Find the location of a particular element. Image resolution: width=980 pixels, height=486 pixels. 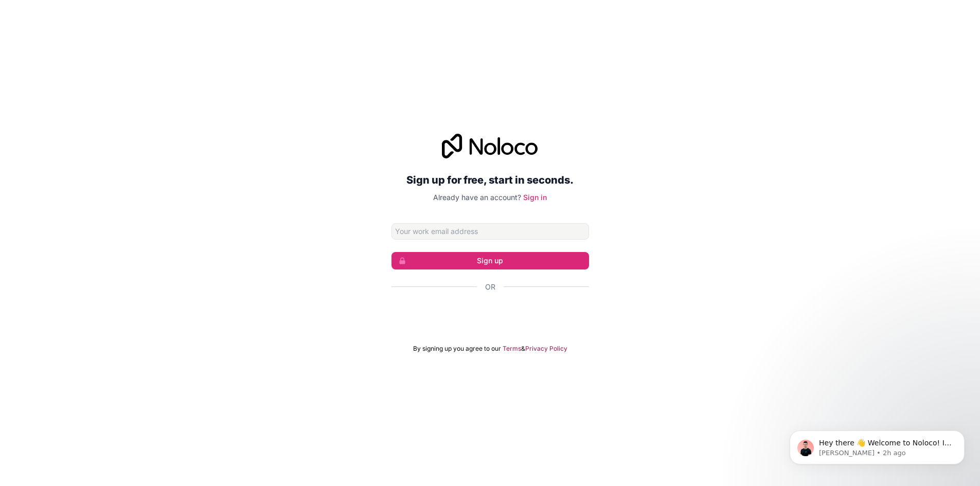

p: Message from Darragh, sent 2h ago is located at coordinates (111, 44).